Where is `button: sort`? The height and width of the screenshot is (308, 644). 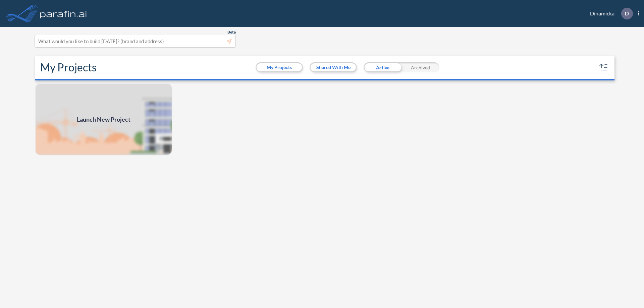 button: sort is located at coordinates (604, 67).